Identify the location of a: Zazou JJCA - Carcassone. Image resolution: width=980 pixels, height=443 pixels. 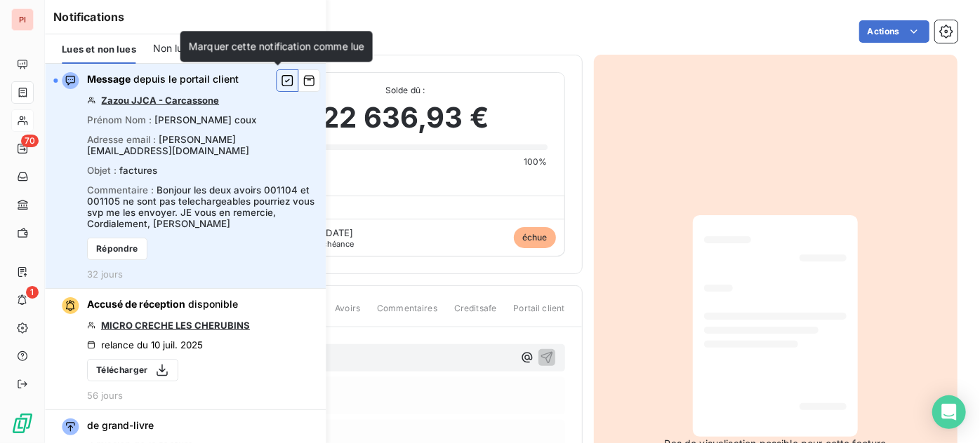
(160, 101).